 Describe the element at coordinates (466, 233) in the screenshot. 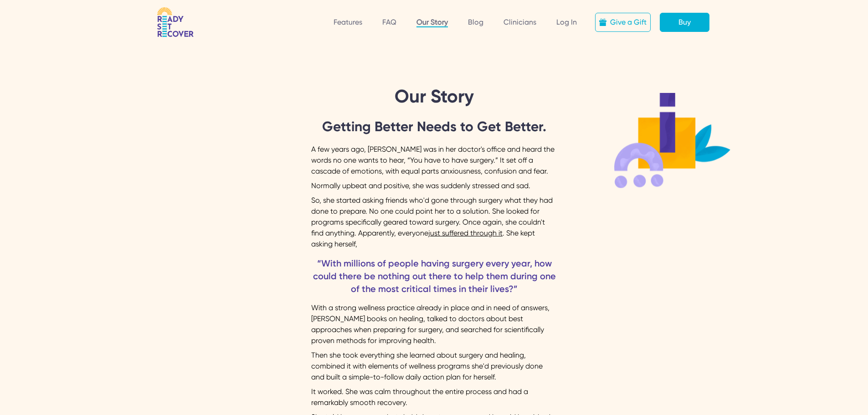

I see `div: just suffered through it` at that location.